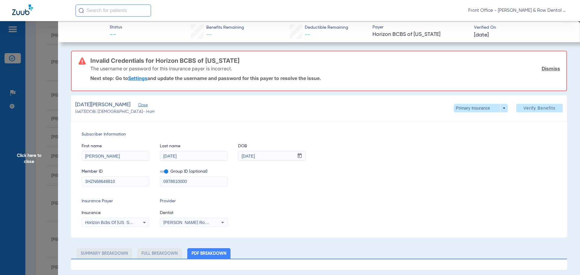  I want to click on span: Insurance, so click(115, 213).